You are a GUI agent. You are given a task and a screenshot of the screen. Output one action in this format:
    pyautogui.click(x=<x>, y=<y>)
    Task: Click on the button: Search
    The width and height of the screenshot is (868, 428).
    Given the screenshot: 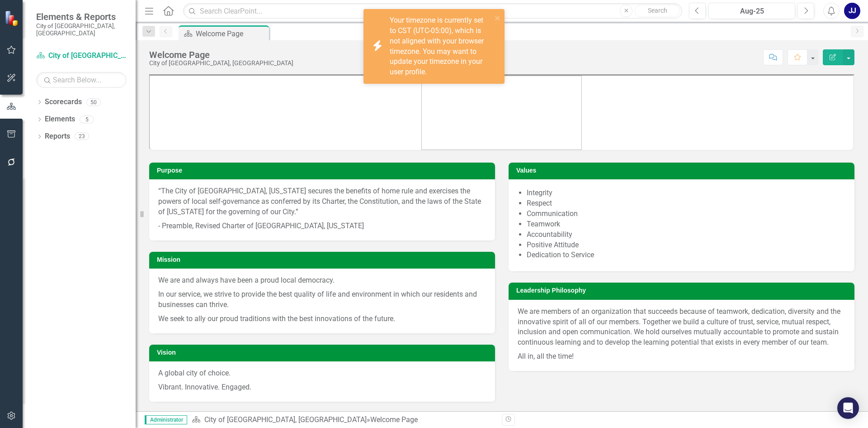 What is the action you would take?
    pyautogui.click(x=657, y=11)
    